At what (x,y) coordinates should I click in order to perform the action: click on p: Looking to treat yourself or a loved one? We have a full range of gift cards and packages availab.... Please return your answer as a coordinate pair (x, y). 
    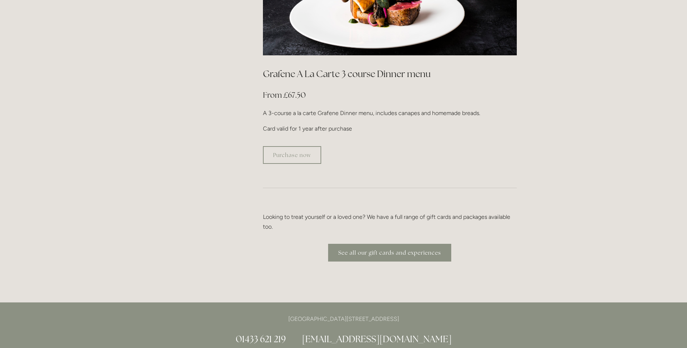
    Looking at the image, I should click on (390, 222).